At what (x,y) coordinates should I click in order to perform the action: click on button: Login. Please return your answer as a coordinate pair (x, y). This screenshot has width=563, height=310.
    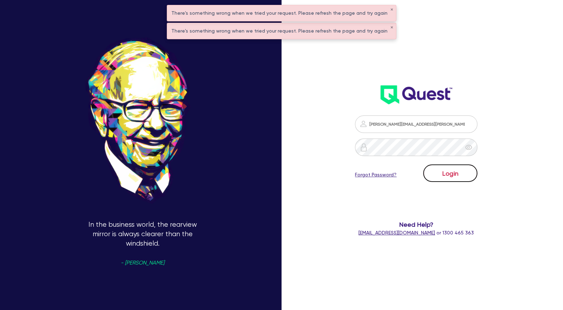
    Looking at the image, I should click on (450, 173).